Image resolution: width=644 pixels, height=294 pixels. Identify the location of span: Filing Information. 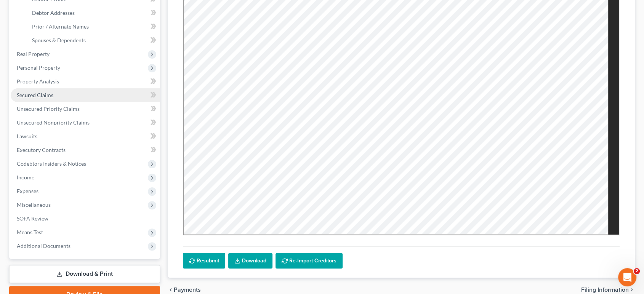
(605, 290).